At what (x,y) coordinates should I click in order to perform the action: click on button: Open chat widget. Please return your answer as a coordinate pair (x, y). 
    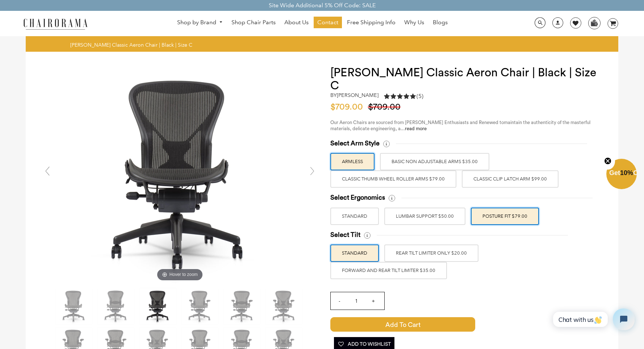
    Looking at the image, I should click on (78, 17).